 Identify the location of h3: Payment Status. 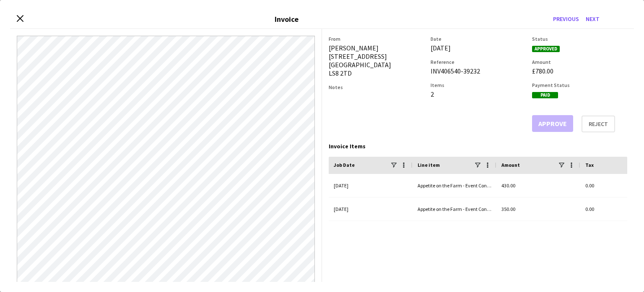
(580, 85).